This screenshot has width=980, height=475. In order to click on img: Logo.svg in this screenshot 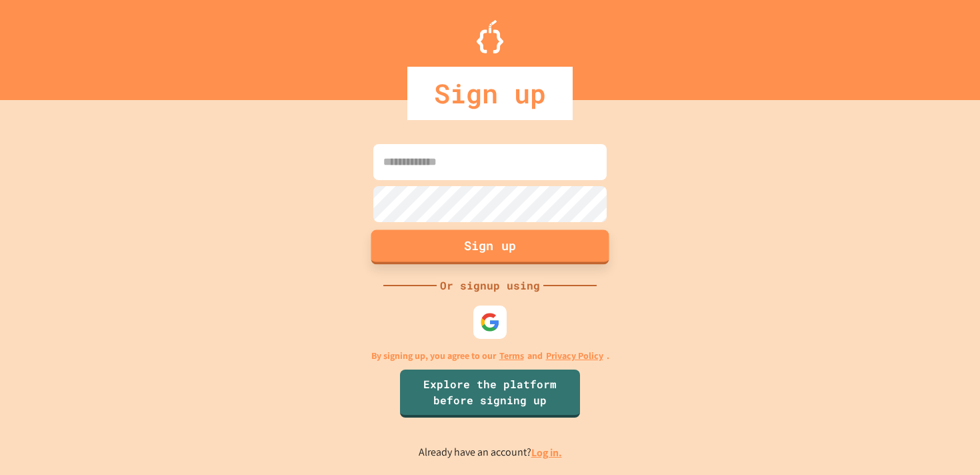, I will do `click(490, 37)`.